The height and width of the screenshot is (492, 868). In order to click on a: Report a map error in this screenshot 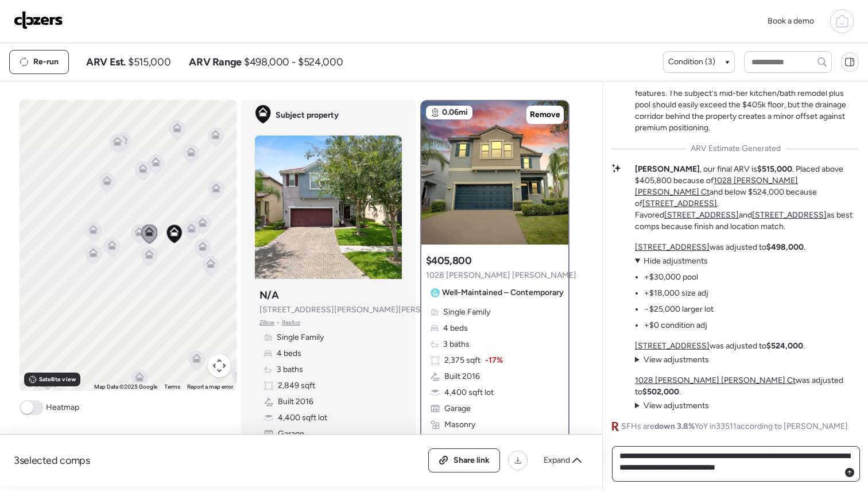, I will do `click(210, 386)`.